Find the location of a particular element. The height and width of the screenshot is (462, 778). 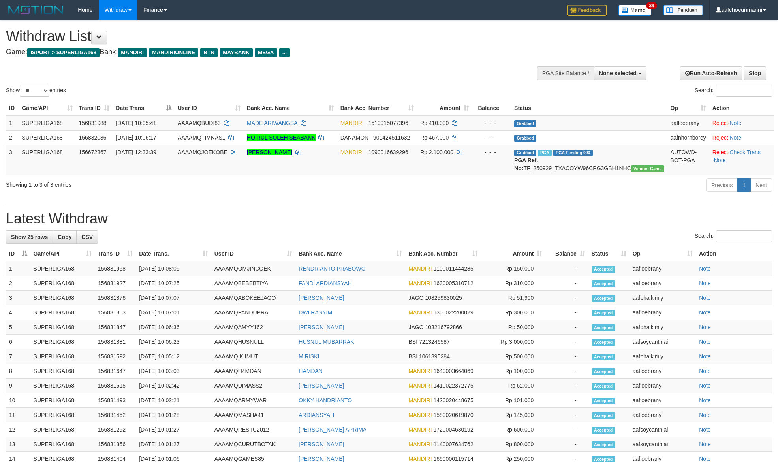

a: RENDRIANTO PRABOWO is located at coordinates (332, 268).